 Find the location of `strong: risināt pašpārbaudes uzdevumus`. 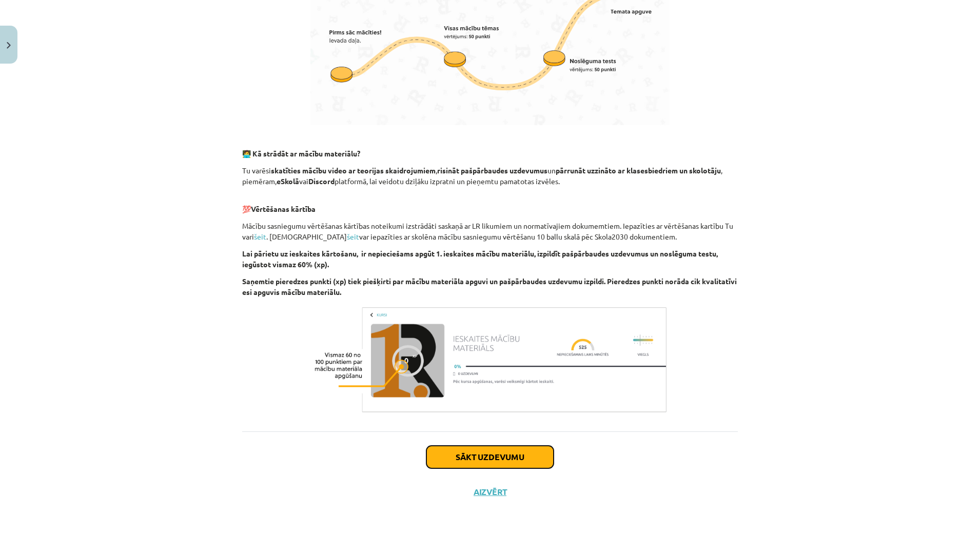

strong: risināt pašpārbaudes uzdevumus is located at coordinates (492, 171).